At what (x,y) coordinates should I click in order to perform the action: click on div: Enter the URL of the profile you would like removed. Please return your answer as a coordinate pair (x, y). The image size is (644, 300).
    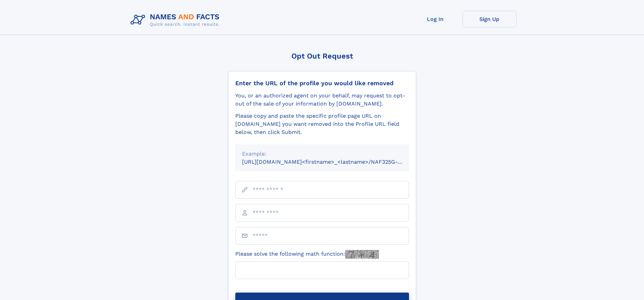
    Looking at the image, I should click on (322, 83).